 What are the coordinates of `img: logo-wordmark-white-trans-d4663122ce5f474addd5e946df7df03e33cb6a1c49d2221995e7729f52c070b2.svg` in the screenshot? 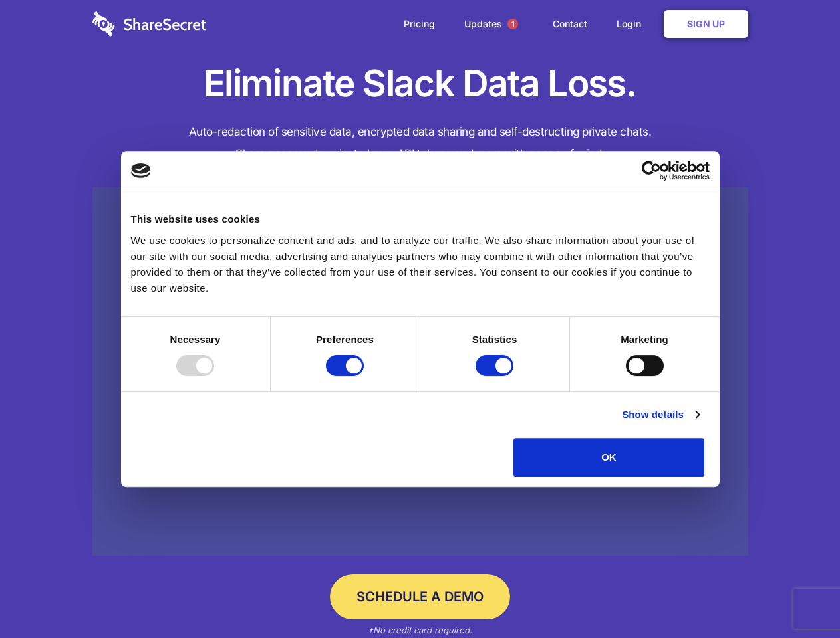 It's located at (149, 24).